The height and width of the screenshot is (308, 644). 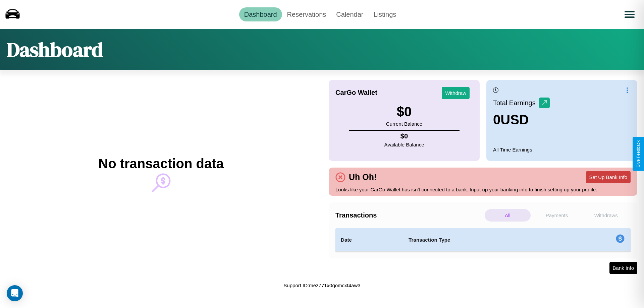 I want to click on h4: Transactions, so click(x=409, y=215).